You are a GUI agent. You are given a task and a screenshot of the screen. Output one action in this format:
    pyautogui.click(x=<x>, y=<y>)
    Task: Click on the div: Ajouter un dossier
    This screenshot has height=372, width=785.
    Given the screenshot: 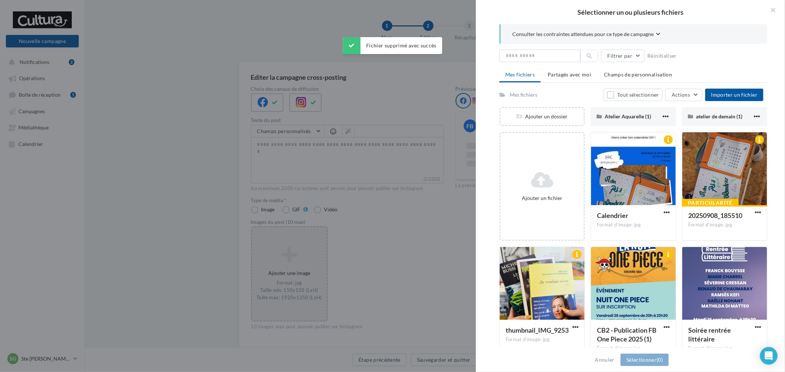 What is the action you would take?
    pyautogui.click(x=542, y=117)
    